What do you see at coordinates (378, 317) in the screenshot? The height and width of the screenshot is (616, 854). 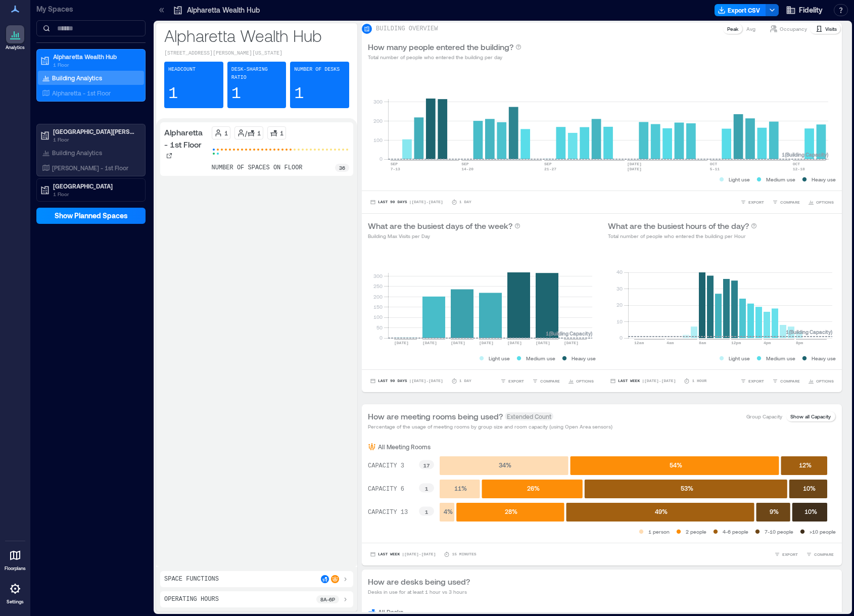 I see `tspan: 100` at bounding box center [378, 317].